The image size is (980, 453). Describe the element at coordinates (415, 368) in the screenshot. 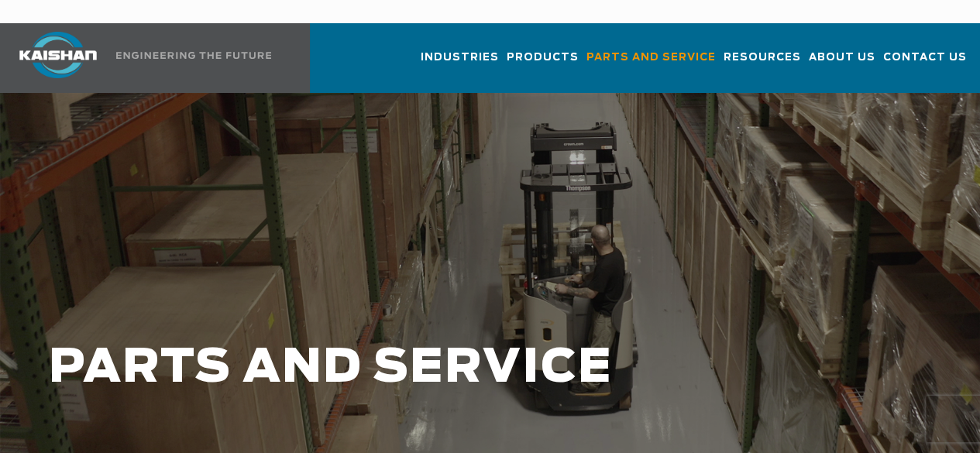

I see `h1: PARTS AND SERVICE` at that location.